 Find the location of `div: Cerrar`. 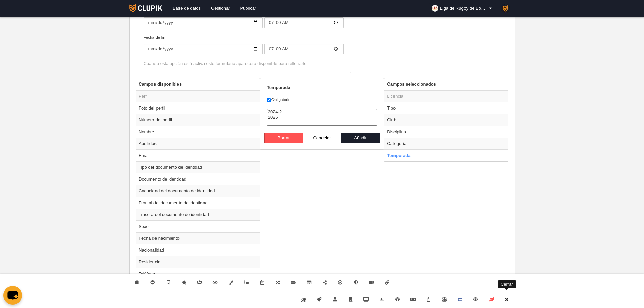

div: Cerrar is located at coordinates (507, 284).